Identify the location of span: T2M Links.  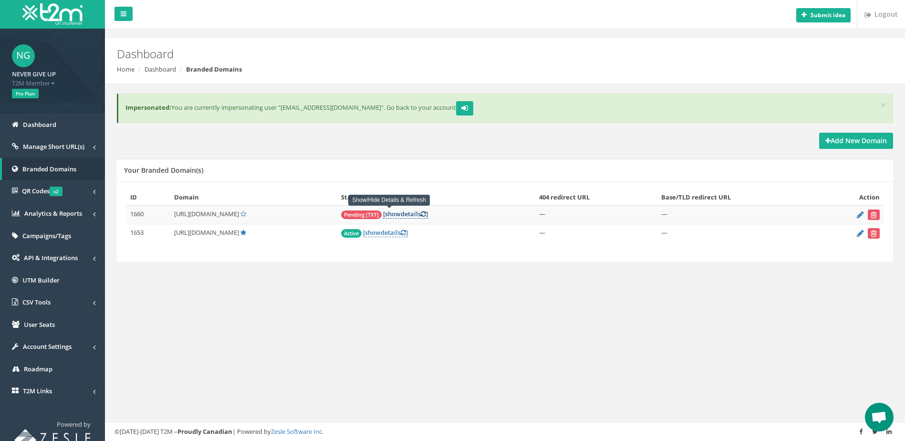
(37, 391).